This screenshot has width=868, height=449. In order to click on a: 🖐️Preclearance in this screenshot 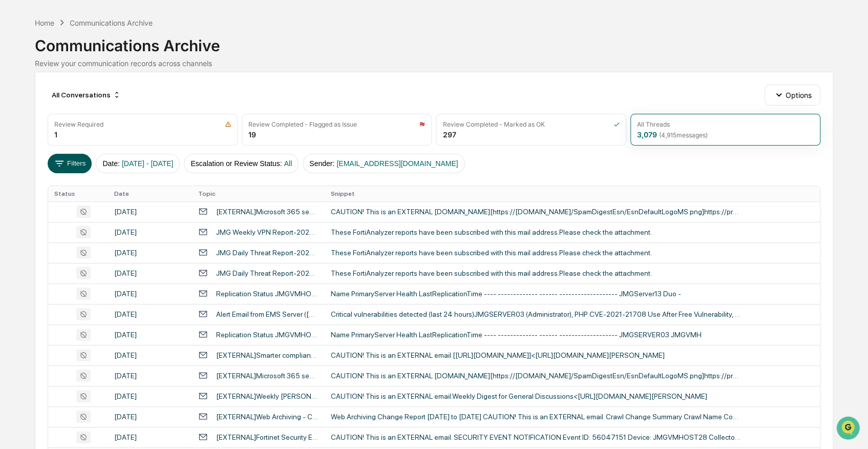, I will do `click(38, 133)`.